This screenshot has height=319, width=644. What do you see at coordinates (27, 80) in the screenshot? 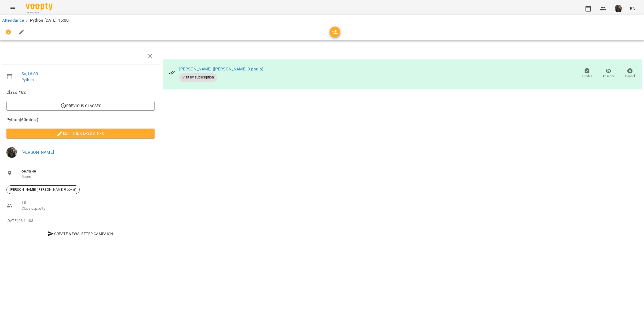
I see `a: Python` at bounding box center [27, 80].